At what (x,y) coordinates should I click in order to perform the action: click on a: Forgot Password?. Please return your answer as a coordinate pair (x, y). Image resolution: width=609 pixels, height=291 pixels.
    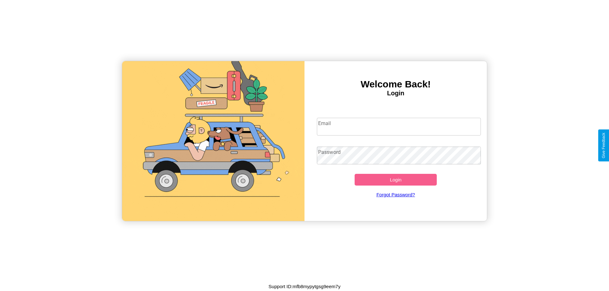
    Looking at the image, I should click on (396, 195).